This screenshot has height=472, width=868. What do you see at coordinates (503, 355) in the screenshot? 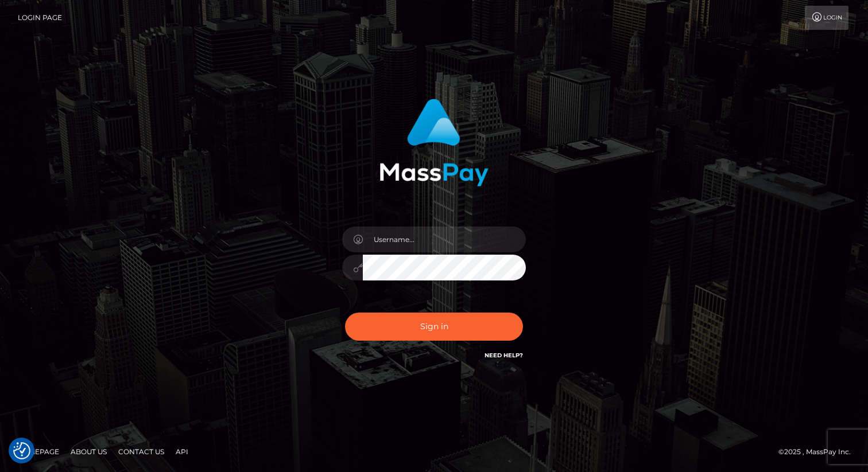
I see `a: Need Help?` at bounding box center [503, 355].